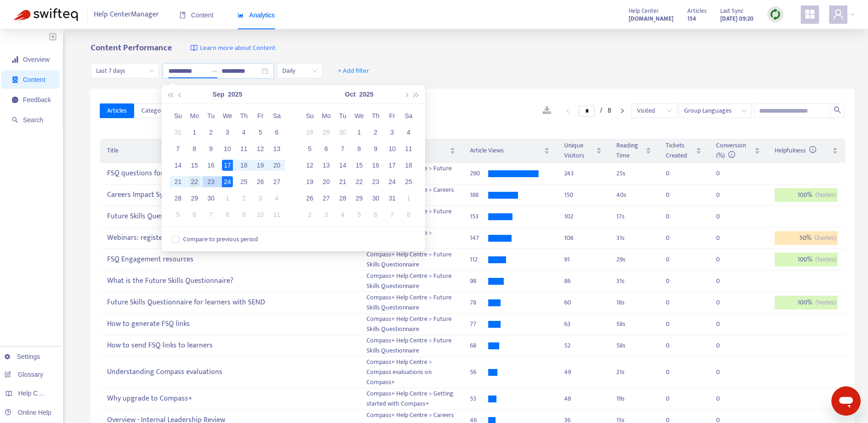  What do you see at coordinates (15, 79) in the screenshot?
I see `span: container` at bounding box center [15, 79].